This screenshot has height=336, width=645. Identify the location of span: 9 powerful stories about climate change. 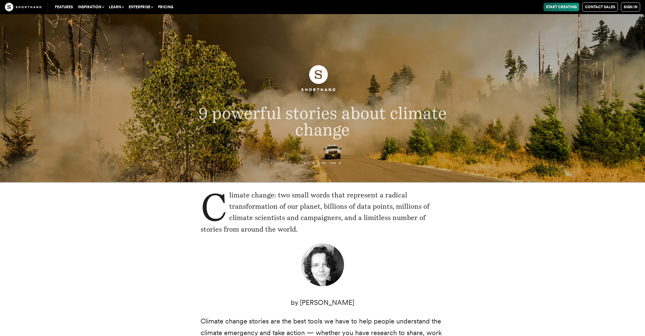
(322, 121).